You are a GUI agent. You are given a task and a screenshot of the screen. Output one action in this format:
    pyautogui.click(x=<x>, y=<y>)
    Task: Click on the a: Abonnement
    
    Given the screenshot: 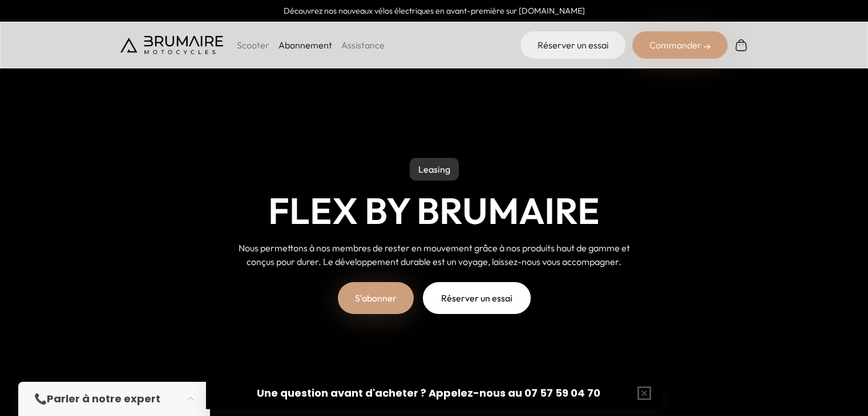 What is the action you would take?
    pyautogui.click(x=305, y=45)
    